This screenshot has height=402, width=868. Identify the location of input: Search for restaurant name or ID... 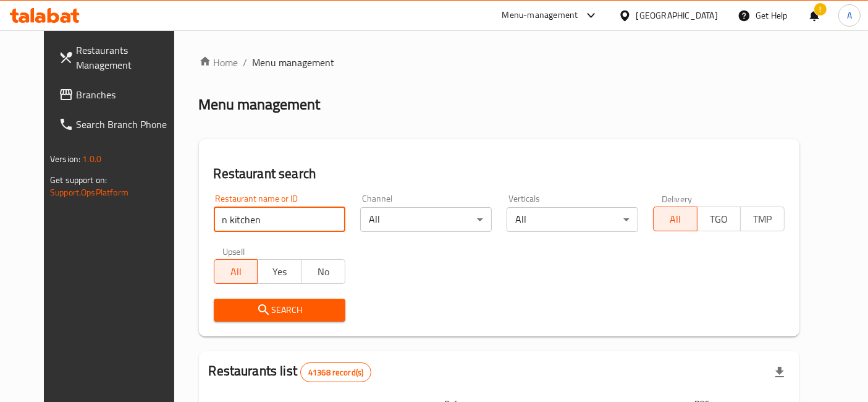
(279, 220).